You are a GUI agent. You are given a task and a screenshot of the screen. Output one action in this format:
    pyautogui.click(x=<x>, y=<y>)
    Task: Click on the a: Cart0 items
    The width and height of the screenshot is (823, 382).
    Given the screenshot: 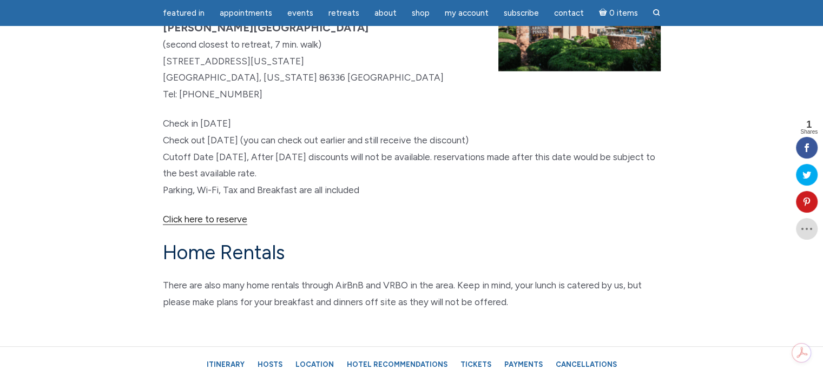 What is the action you would take?
    pyautogui.click(x=618, y=12)
    